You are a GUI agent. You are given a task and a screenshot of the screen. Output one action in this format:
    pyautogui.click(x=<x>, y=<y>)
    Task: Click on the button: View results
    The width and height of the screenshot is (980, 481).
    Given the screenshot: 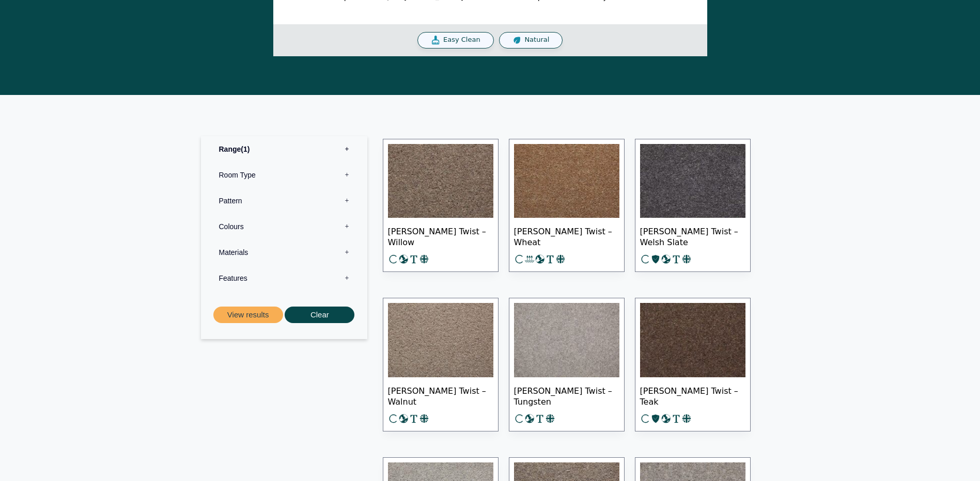 What is the action you would take?
    pyautogui.click(x=248, y=315)
    